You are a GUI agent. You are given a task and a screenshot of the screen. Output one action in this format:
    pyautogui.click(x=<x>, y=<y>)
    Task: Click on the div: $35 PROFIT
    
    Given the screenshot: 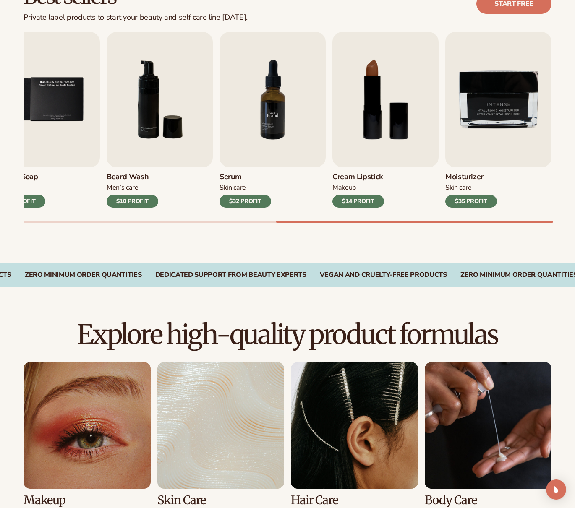 What is the action you would take?
    pyautogui.click(x=471, y=201)
    